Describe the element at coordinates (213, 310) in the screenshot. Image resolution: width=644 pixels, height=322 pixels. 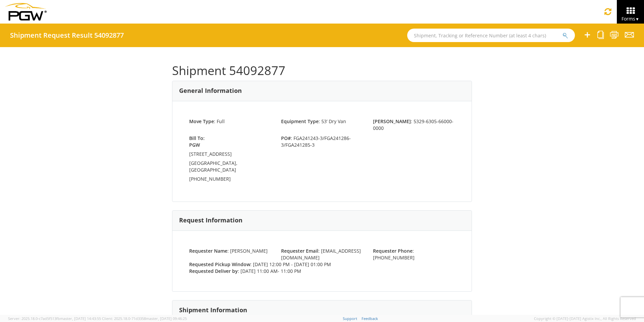
I see `h3: Shipment Information` at that location.